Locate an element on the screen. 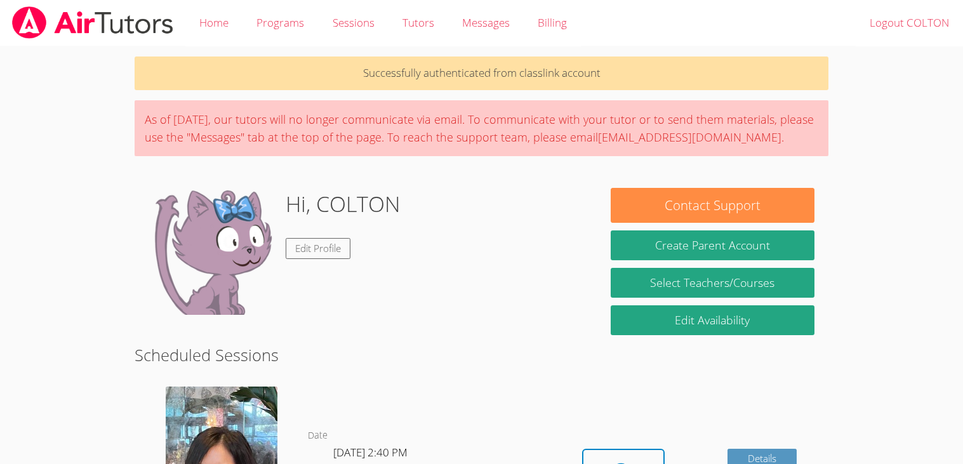  a: Edit Availability is located at coordinates (712, 320).